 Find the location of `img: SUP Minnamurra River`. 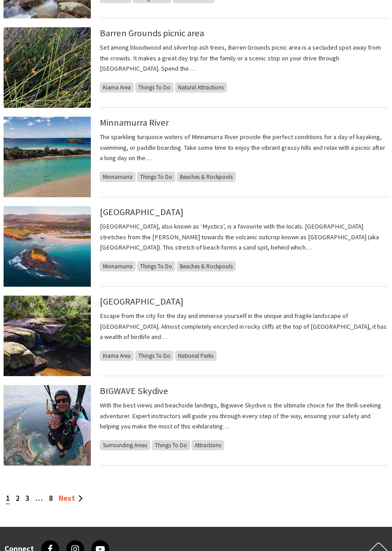

img: SUP Minnamurra River is located at coordinates (47, 157).